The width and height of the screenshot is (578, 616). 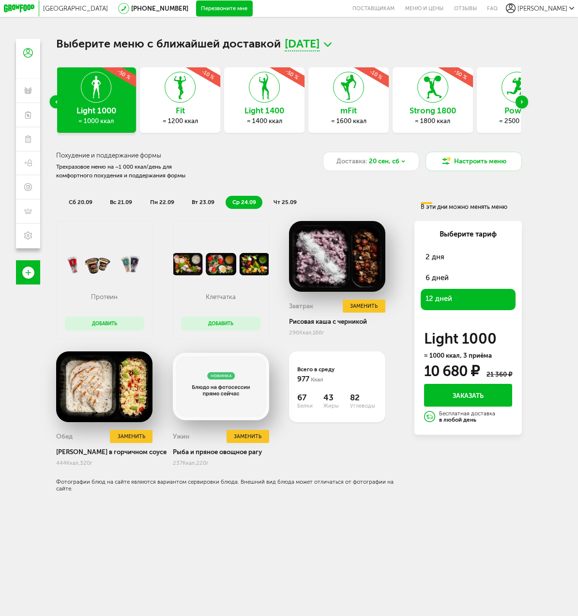 I want to click on h3: Похудение и поддержание формы, so click(x=179, y=155).